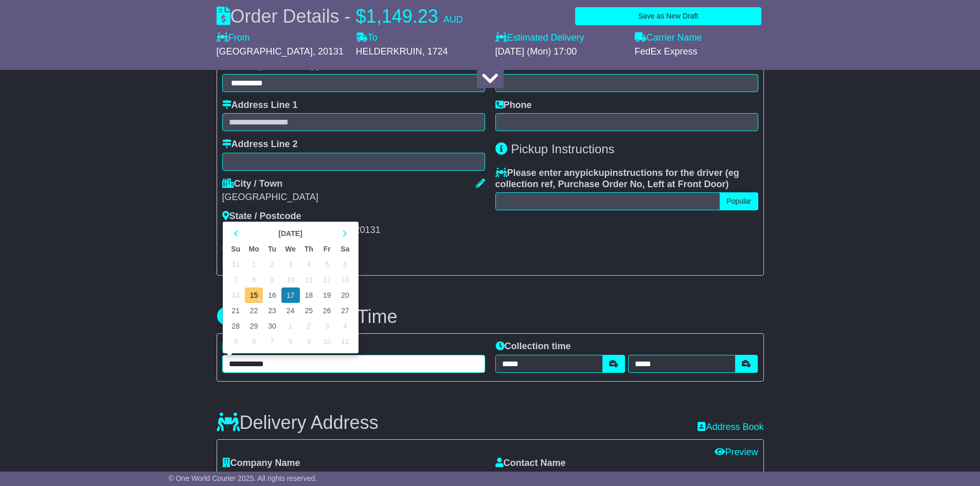 The image size is (980, 486). Describe the element at coordinates (530, 463) in the screenshot. I see `label: Contact Name` at that location.